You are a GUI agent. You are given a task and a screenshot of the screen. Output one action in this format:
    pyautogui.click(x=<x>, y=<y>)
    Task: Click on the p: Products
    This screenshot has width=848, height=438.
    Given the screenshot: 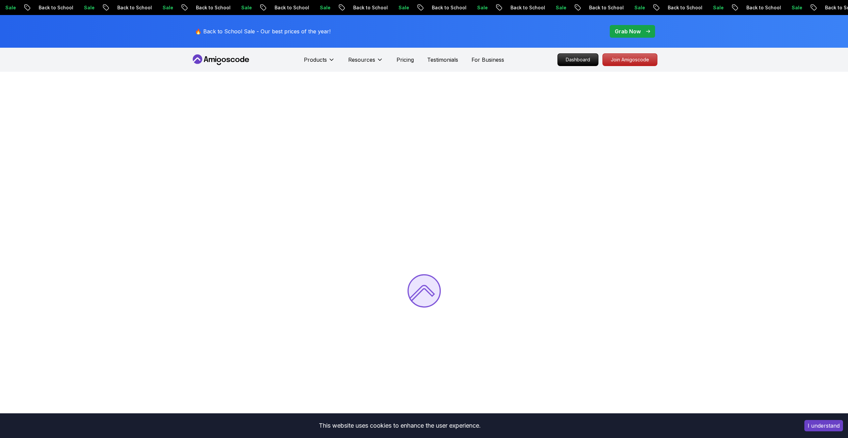 What is the action you would take?
    pyautogui.click(x=315, y=60)
    